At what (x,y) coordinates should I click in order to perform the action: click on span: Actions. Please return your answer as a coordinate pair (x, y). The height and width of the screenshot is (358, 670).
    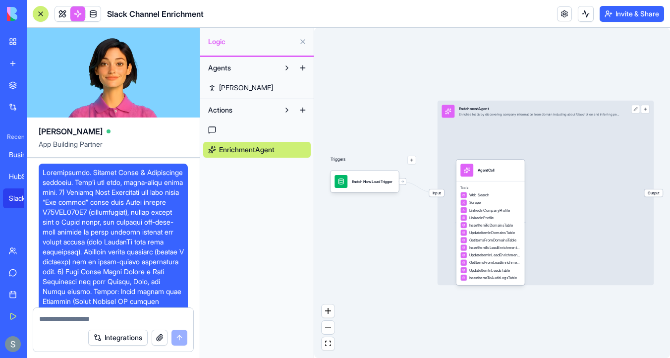
    Looking at the image, I should click on (220, 110).